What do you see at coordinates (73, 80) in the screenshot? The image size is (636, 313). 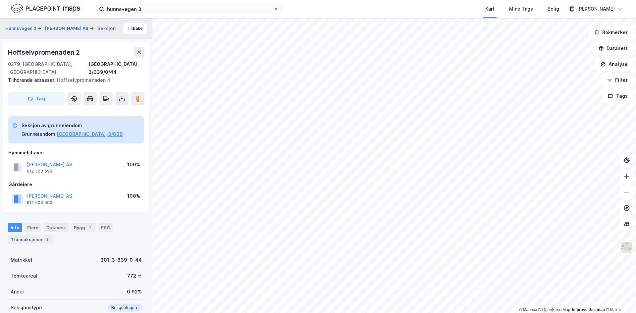 I see `div: Hoffselvpromenaden 4` at bounding box center [73, 80].